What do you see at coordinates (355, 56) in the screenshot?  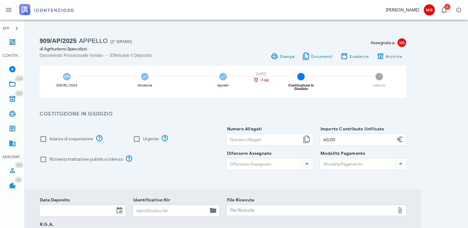 I see `button: Scadenze` at bounding box center [355, 56].